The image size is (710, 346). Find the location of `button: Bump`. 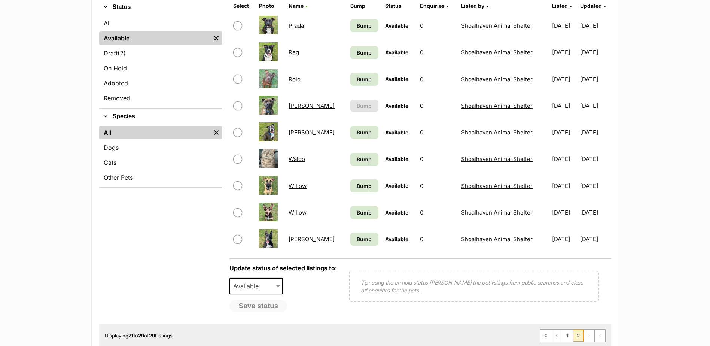

button: Bump is located at coordinates (364, 106).